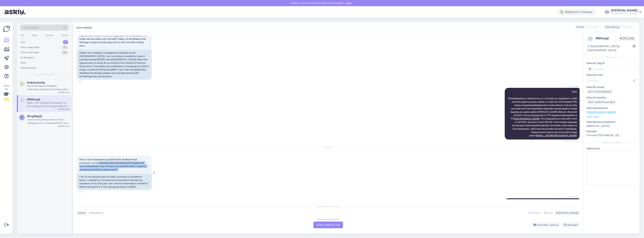 Image resolution: width=644 pixels, height=238 pixels. Describe the element at coordinates (571, 225) in the screenshot. I see `div: Blokeeri` at that location.